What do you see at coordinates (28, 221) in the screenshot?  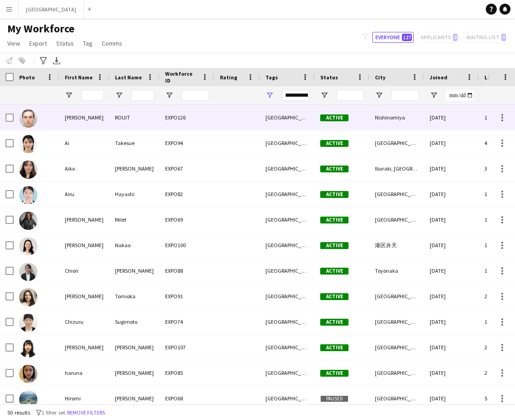 I see `img: Antoine Milet` at bounding box center [28, 221].